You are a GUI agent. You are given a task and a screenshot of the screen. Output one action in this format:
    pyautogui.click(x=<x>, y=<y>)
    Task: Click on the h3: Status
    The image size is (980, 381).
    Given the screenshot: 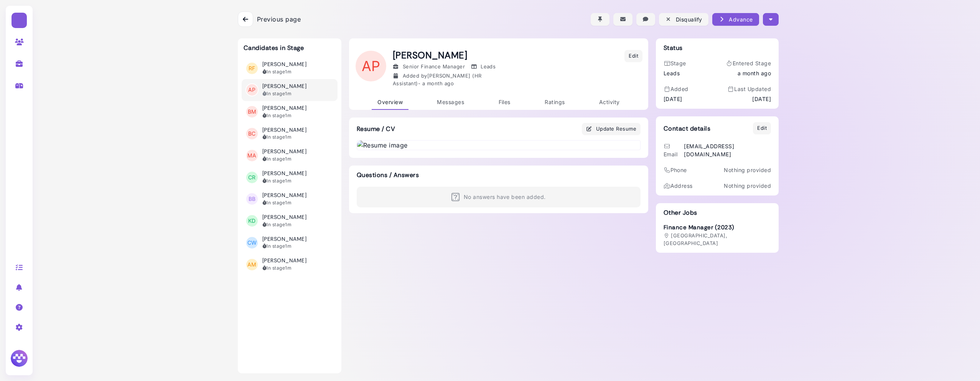 What is the action you would take?
    pyautogui.click(x=673, y=47)
    